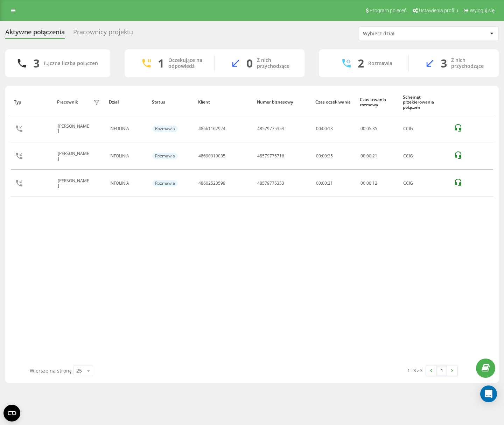  I want to click on span: Ustawienia profilu, so click(438, 10).